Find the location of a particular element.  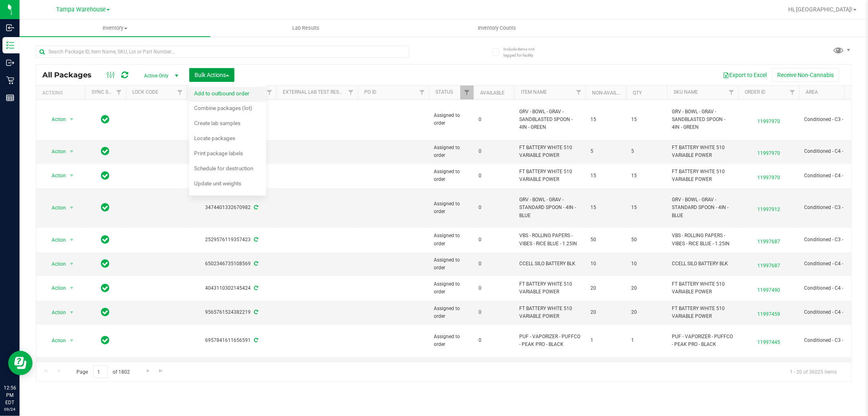

span: Inventory is located at coordinates (115, 28).